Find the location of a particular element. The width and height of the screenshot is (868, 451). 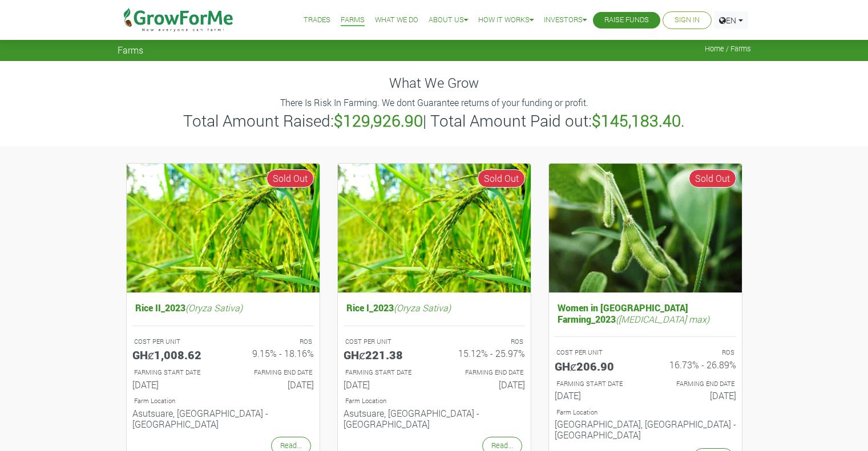

h5: GHȼ1,008.62 is located at coordinates (173, 354).